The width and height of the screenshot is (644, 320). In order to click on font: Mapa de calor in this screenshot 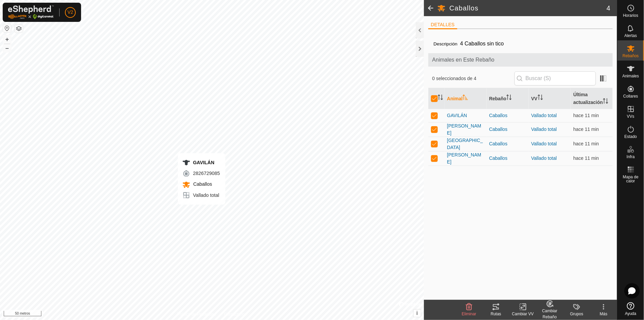, I will do `click(631, 179)`.